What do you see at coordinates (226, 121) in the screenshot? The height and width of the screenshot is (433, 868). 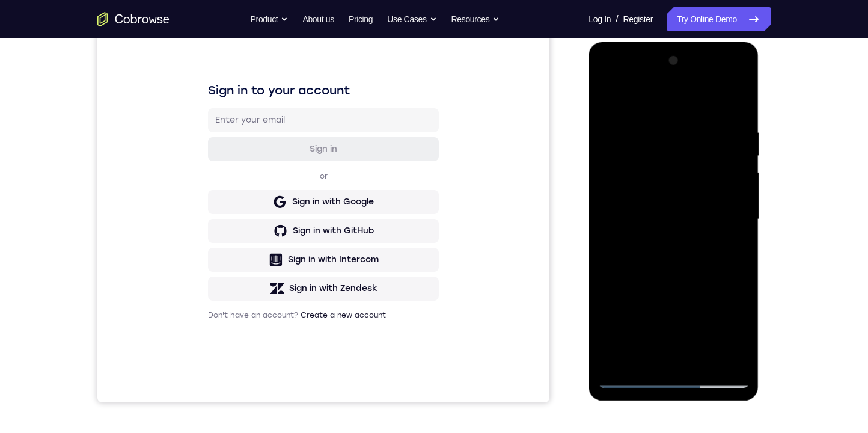 I see `input: Enter your email` at bounding box center [226, 121].